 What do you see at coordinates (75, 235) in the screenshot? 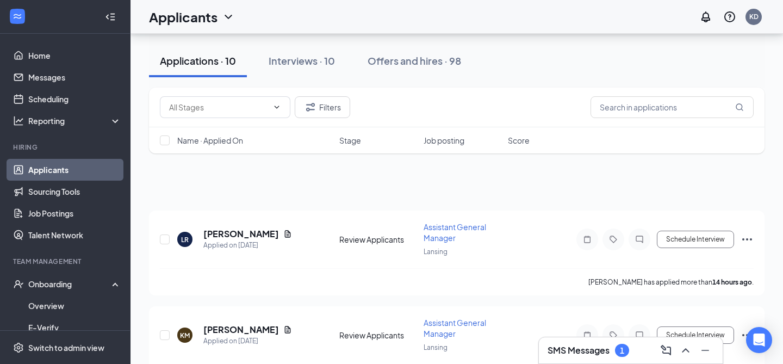
I see `a: Talent Network` at bounding box center [75, 235].